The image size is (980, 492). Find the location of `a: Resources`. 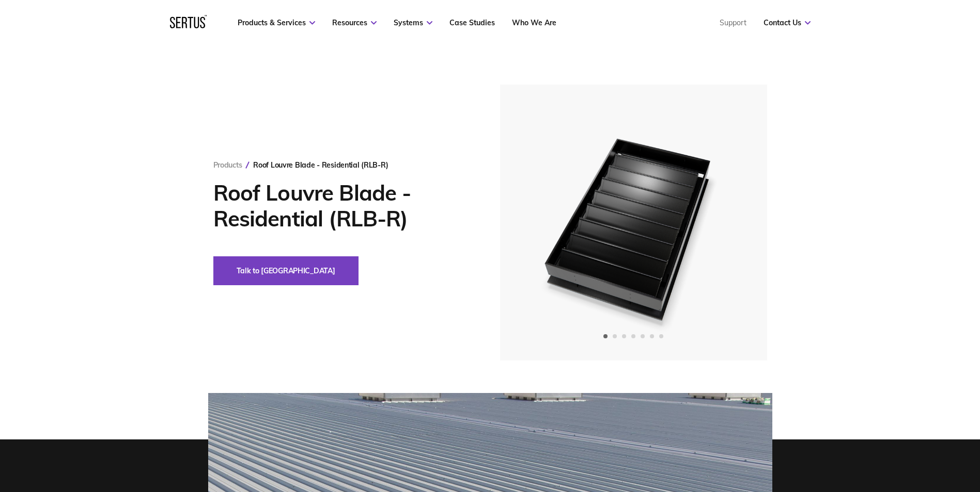

a: Resources is located at coordinates (355, 23).